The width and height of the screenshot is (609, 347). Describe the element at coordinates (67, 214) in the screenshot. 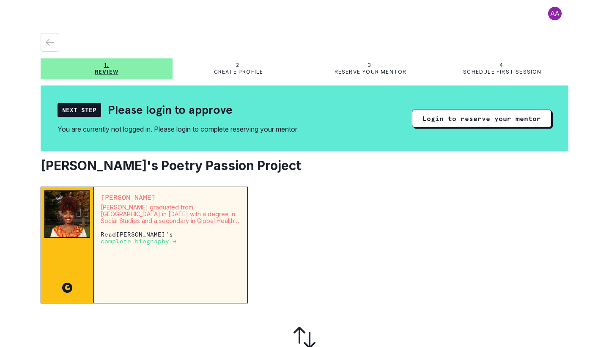

I see `img: Mentor Image` at that location.